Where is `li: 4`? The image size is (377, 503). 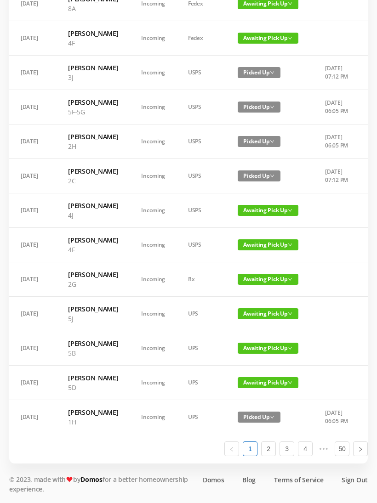
li: 4 is located at coordinates (305, 449).